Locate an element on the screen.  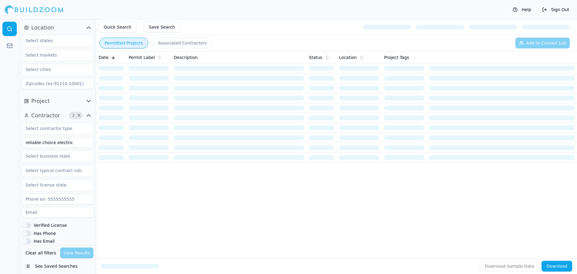
button: Sign Out is located at coordinates (556, 10).